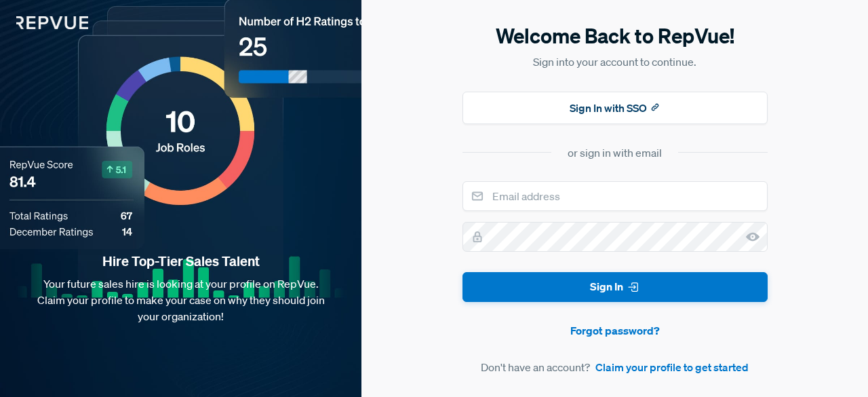 This screenshot has width=868, height=397. Describe the element at coordinates (615, 108) in the screenshot. I see `button: Sign In with SSO` at that location.